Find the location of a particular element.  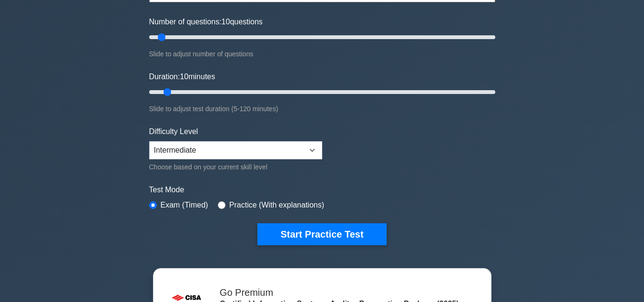

div: Slide to adjust number of questions is located at coordinates (322, 54).